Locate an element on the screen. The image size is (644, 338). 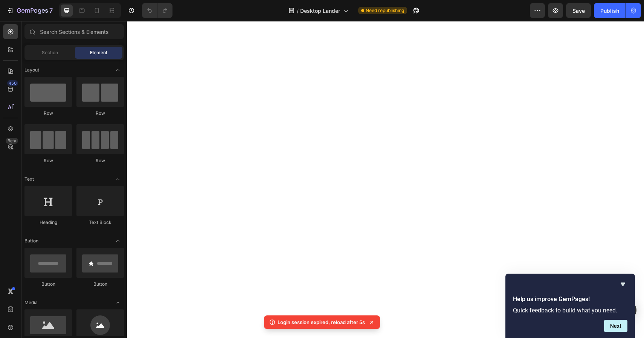
p: Login session expired, reload after 5s is located at coordinates (321, 323).